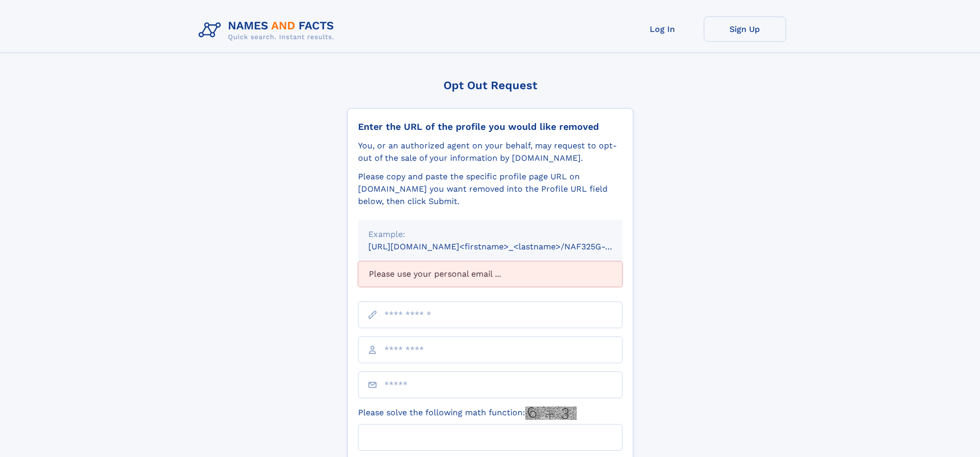  I want to click on a: Sign Up, so click(745, 29).